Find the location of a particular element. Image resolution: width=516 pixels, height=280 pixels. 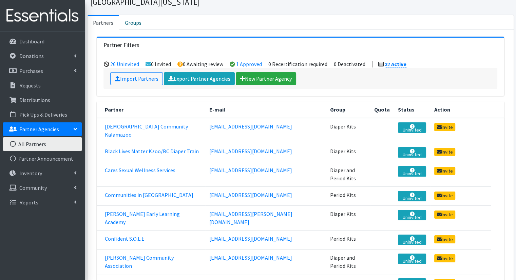

a: Groups is located at coordinates (133, 22).